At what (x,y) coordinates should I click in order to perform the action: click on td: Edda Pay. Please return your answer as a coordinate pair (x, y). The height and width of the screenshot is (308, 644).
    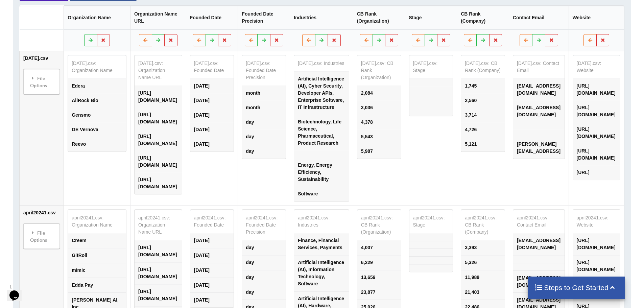
    Looking at the image, I should click on (97, 285).